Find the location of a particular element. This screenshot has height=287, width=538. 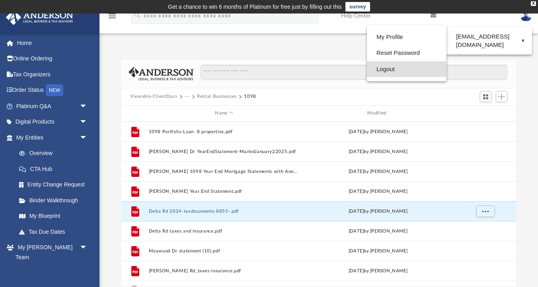

a: menu is located at coordinates (112, 18).